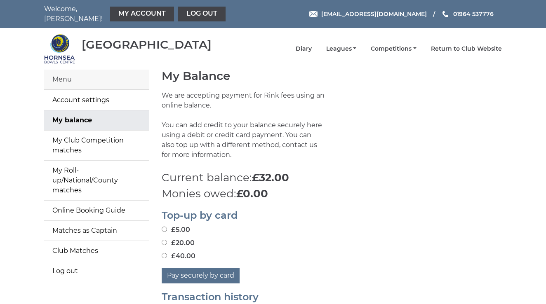 Image resolution: width=546 pixels, height=304 pixels. What do you see at coordinates (97, 146) in the screenshot?
I see `a: My Club Competition matches` at bounding box center [97, 146].